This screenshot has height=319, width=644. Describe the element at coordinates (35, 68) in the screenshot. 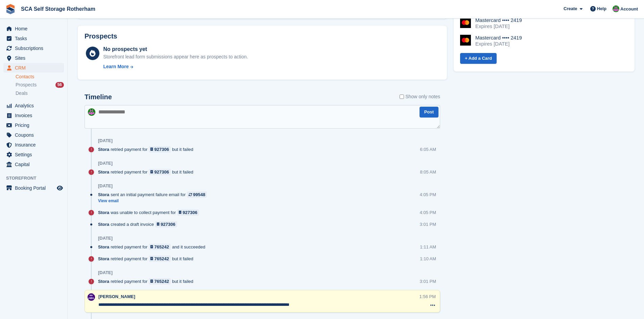

I see `span: CRM` at that location.